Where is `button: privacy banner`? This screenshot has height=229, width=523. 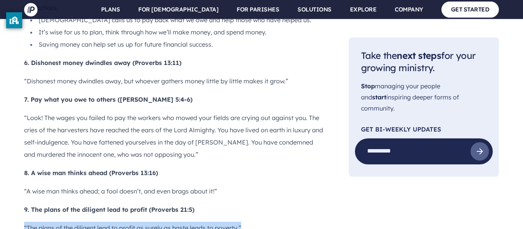
button: privacy banner is located at coordinates (14, 20).